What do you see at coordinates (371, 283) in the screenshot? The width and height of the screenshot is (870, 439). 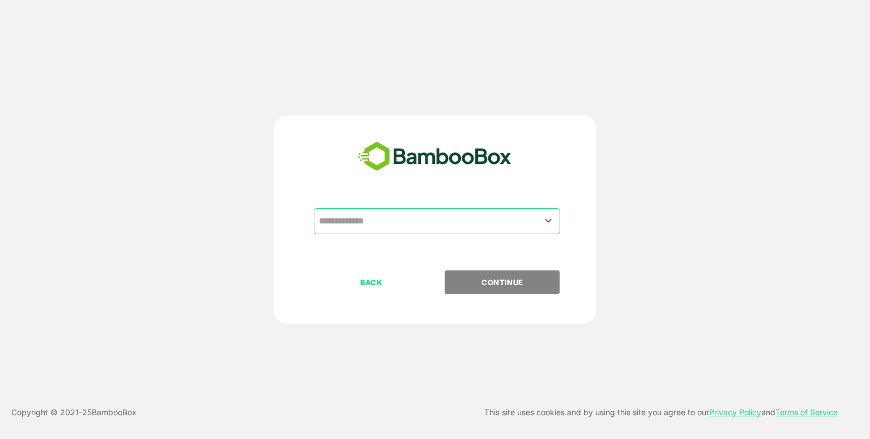 I see `p: BACK` at bounding box center [371, 283].